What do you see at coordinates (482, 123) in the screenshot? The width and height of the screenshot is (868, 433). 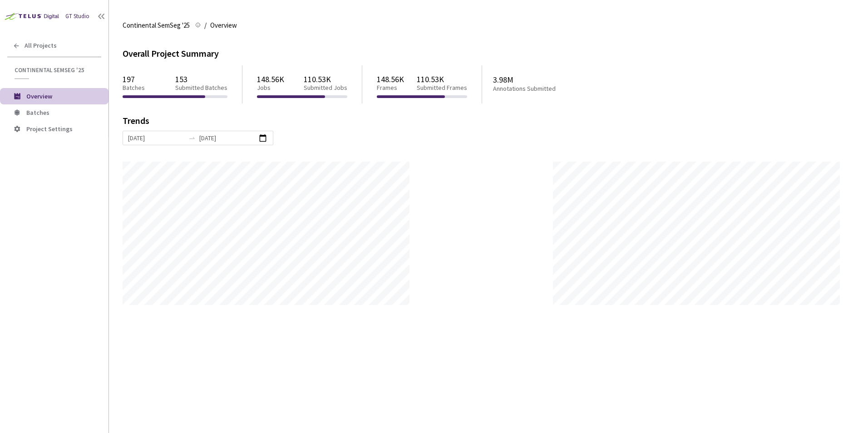 I see `div: Trends` at bounding box center [482, 123].